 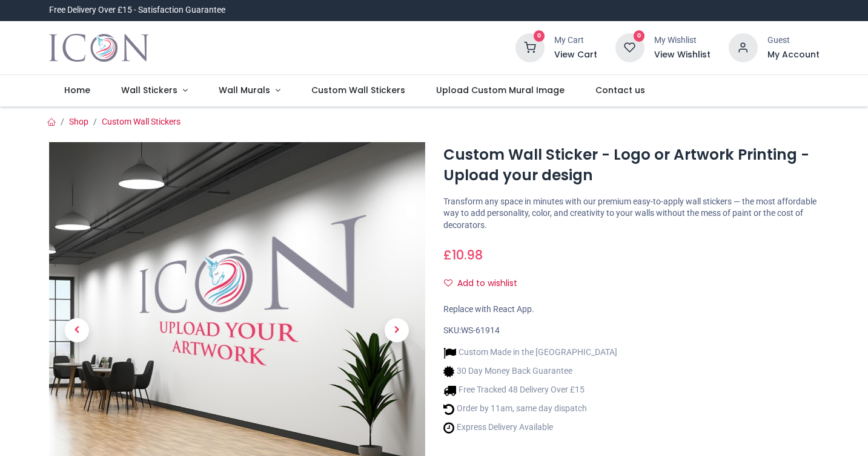 What do you see at coordinates (530, 371) in the screenshot?
I see `li: 30 Day Money Back Guarantee` at bounding box center [530, 371].